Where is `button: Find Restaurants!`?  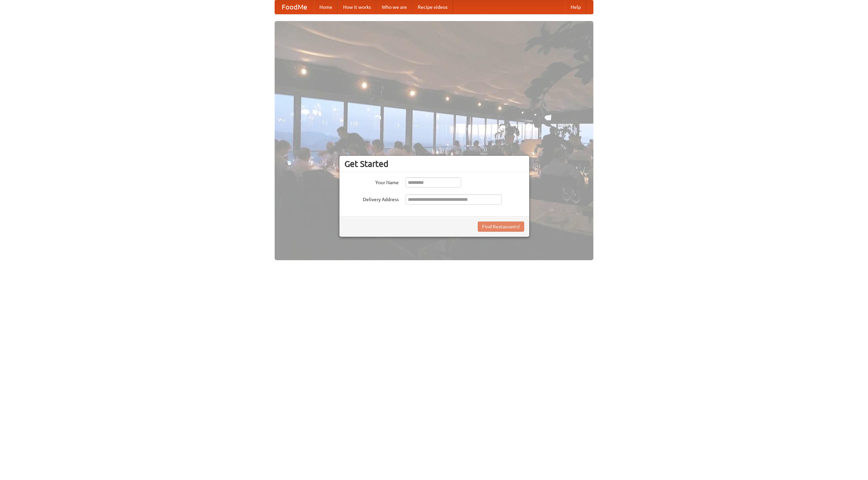 button: Find Restaurants! is located at coordinates (501, 226).